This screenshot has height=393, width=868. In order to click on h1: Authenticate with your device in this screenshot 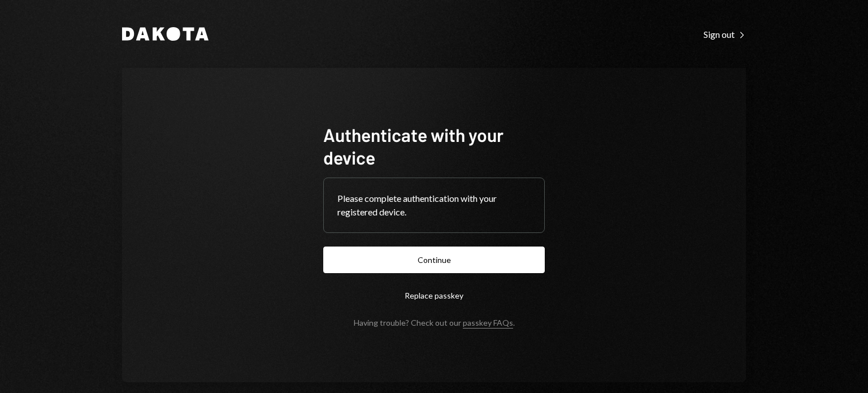, I will do `click(434, 146)`.